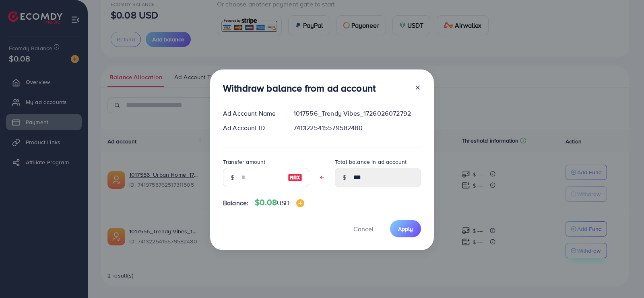 The height and width of the screenshot is (298, 644). Describe the element at coordinates (299, 88) in the screenshot. I see `h3: Withdraw balance from ad account` at that location.